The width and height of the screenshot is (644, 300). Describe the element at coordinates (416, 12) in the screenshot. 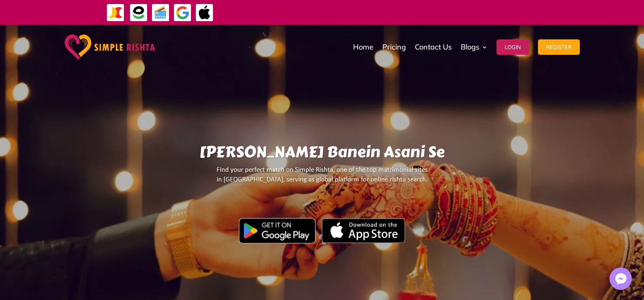

I see `div: ایپ میں پیمنٹ صرف گوگل پے اور ایپل پے کے ذریعے ممکن ہے۔ ، یا کریڈٹ کارڈ کے ذریعے ویب سائٹ پر ہوگی۔` at that location.